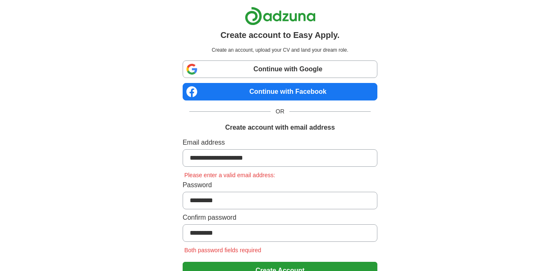  What do you see at coordinates (280, 16) in the screenshot?
I see `img: Adzuna logo` at bounding box center [280, 16].